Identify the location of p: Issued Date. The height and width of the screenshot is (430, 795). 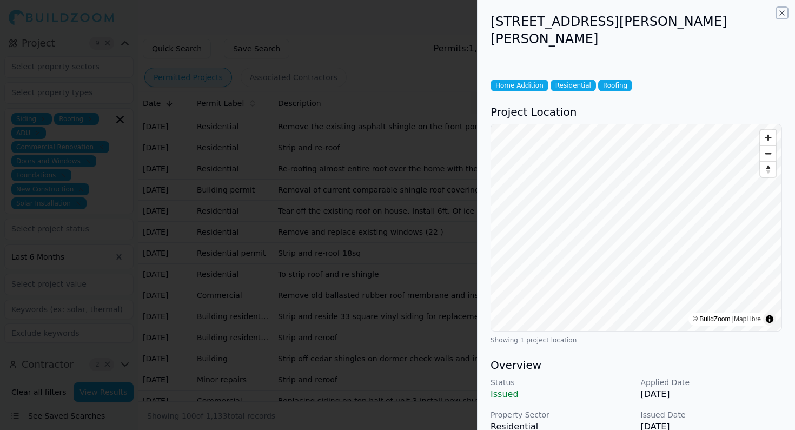
(712, 415).